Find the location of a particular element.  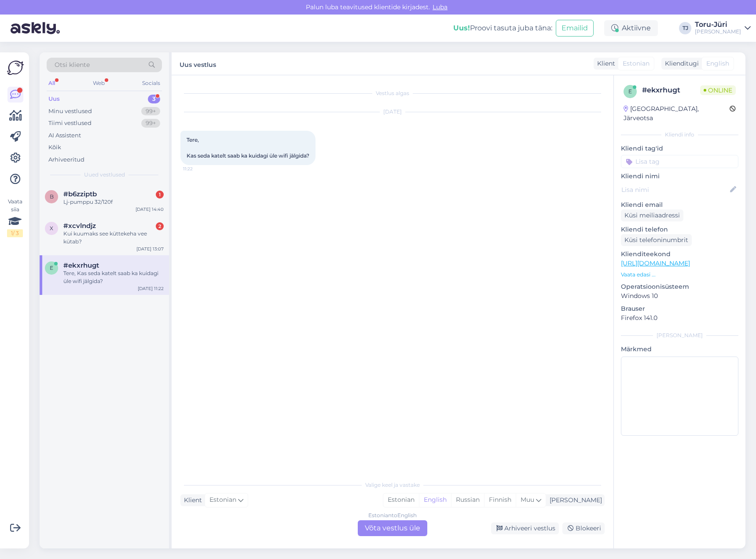

p: Kliendi telefon is located at coordinates (679, 229).